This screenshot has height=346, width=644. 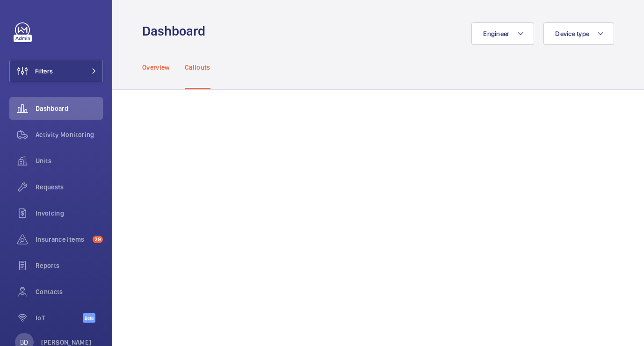 I want to click on span: Invoicing, so click(x=69, y=213).